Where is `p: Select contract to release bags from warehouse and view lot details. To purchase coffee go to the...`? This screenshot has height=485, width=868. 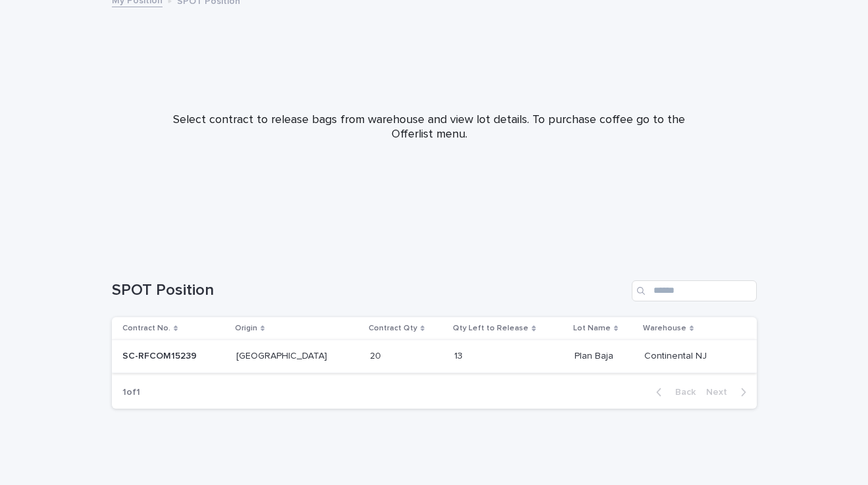 p: Select contract to release bags from warehouse and view lot details. To purchase coffee go to the... is located at coordinates (429, 127).